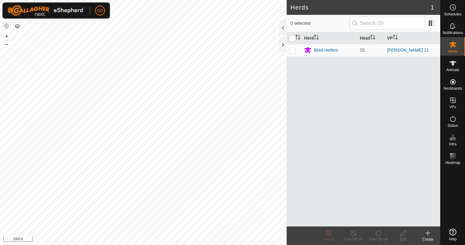 This screenshot has width=465, height=245. Describe the element at coordinates (371, 38) in the screenshot. I see `th: Head` at that location.